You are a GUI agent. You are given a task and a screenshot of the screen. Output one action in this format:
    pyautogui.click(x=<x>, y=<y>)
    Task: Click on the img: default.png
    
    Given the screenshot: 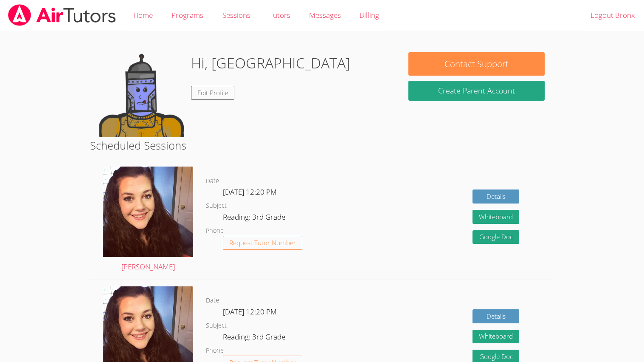 What is the action you would take?
    pyautogui.click(x=142, y=95)
    